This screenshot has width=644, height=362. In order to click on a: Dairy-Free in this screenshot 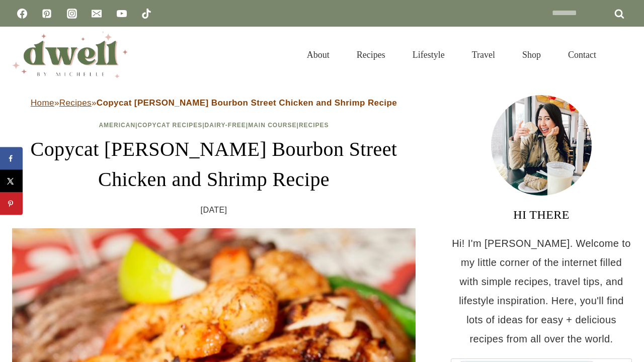, I will do `click(225, 125)`.